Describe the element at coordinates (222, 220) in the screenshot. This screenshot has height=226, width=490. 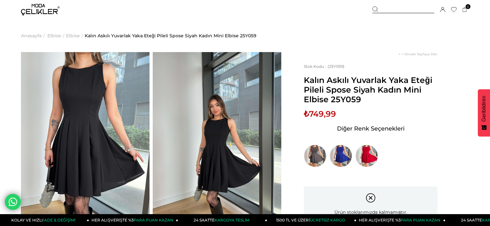
I see `a: 24 SAATTEKARGOYA TESLİM` at that location.